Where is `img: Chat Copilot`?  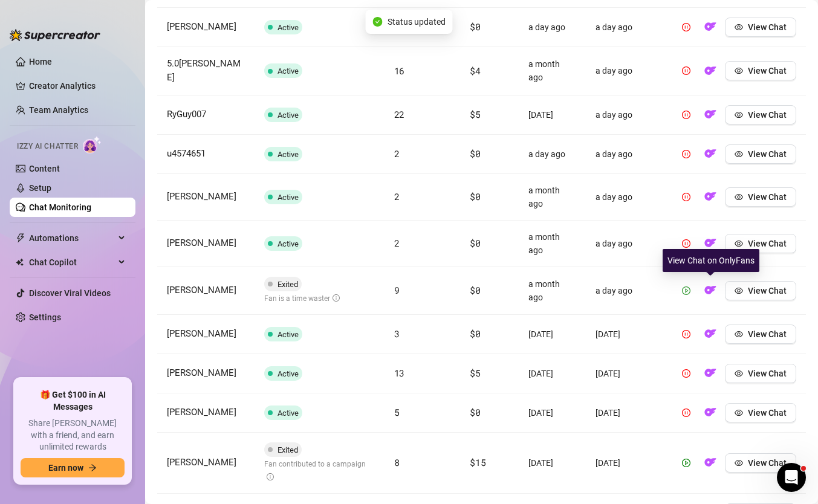 img: Chat Copilot is located at coordinates (19, 262).